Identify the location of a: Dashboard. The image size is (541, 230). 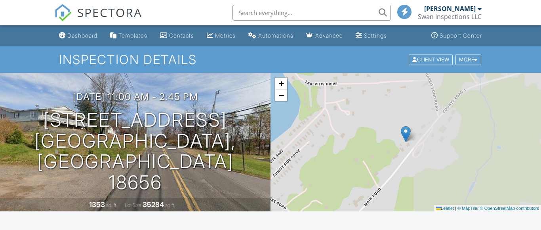
(78, 36).